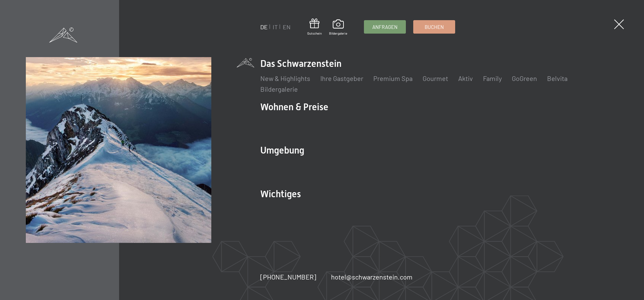  Describe the element at coordinates (434, 27) in the screenshot. I see `a: Buchen` at that location.